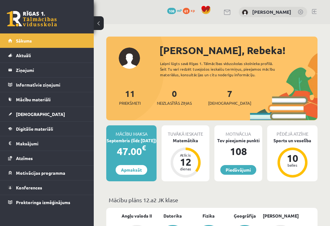 This screenshot has height=226, width=330. I want to click on a: Piedāvājumi, so click(238, 170).